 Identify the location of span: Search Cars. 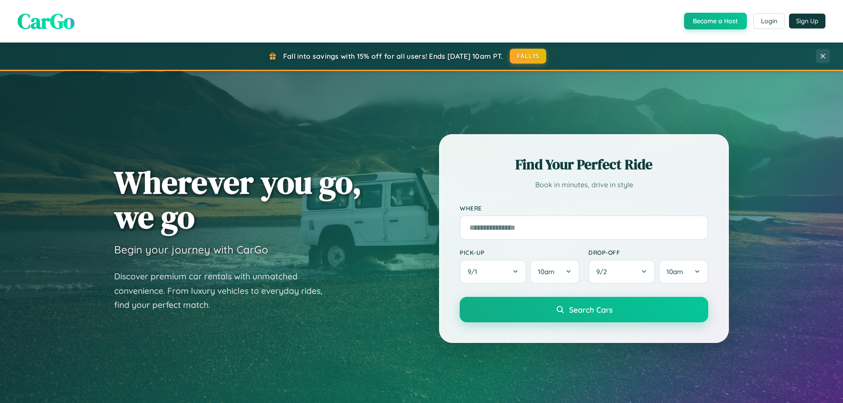
(590, 310).